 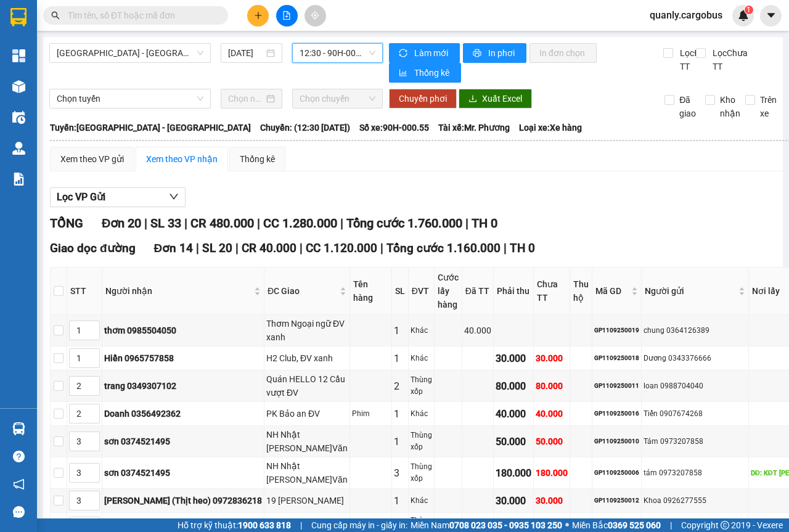 I want to click on td: GP1109250012, so click(x=618, y=500).